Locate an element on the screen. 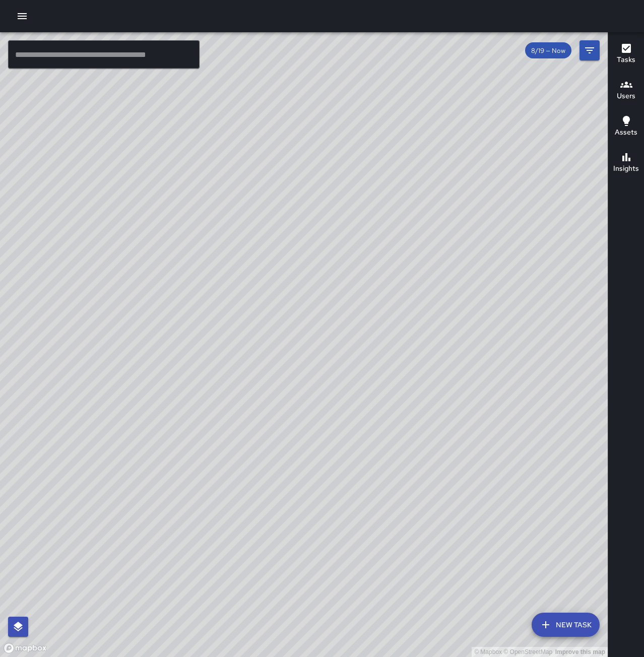 The width and height of the screenshot is (644, 657). button: Insights is located at coordinates (626, 163).